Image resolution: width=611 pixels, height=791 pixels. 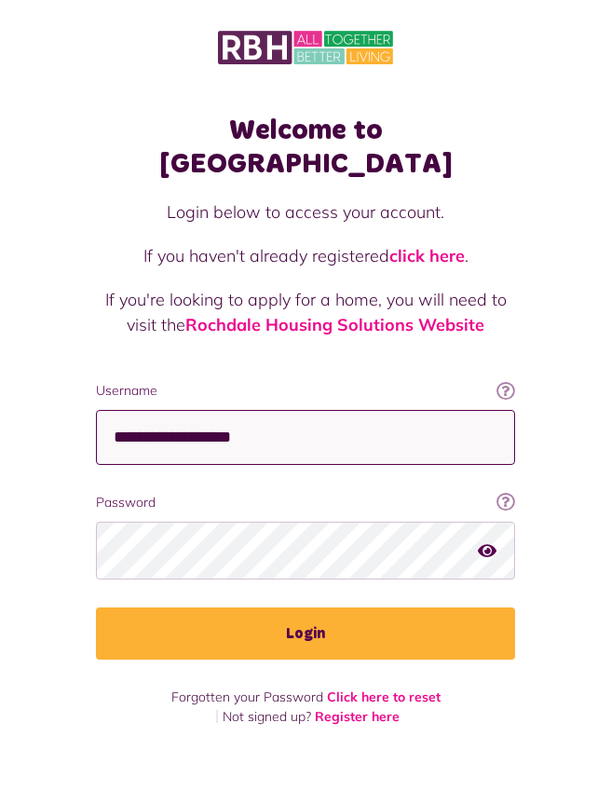 What do you see at coordinates (305, 390) in the screenshot?
I see `label: Username` at bounding box center [305, 390].